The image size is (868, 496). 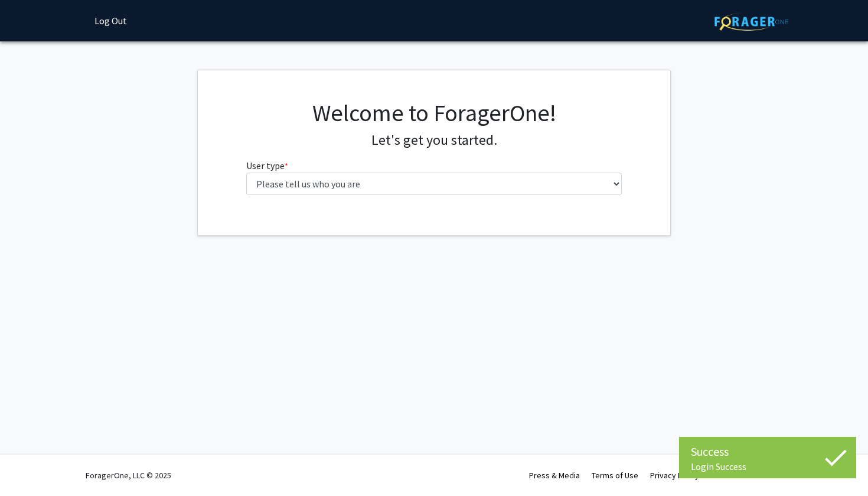 I want to click on a: Terms of Use, so click(x=614, y=475).